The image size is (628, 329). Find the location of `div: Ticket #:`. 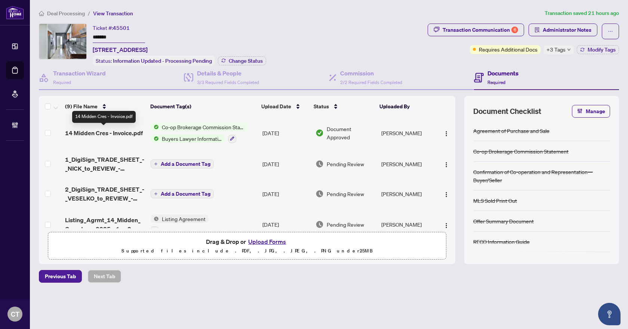

div: Ticket #: is located at coordinates (111, 28).